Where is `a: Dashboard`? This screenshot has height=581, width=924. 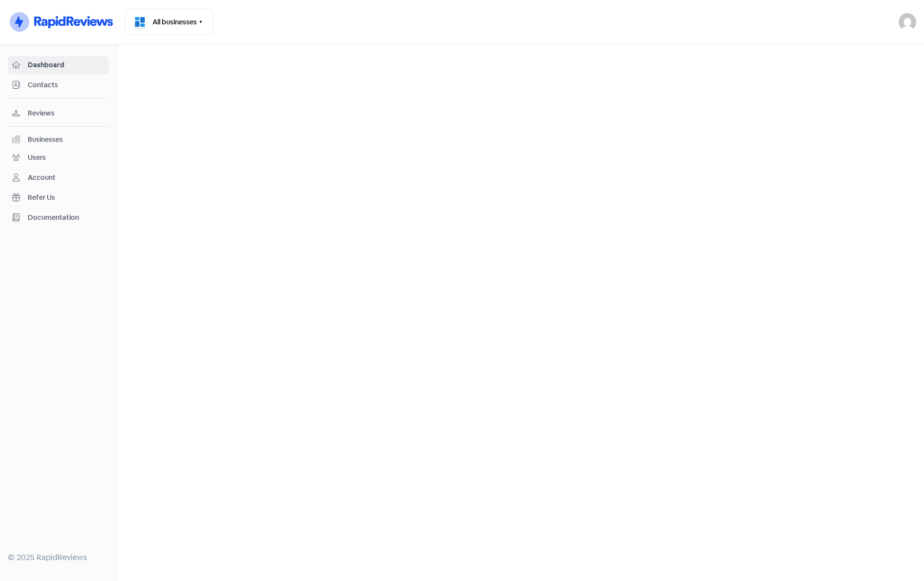
a: Dashboard is located at coordinates (58, 65).